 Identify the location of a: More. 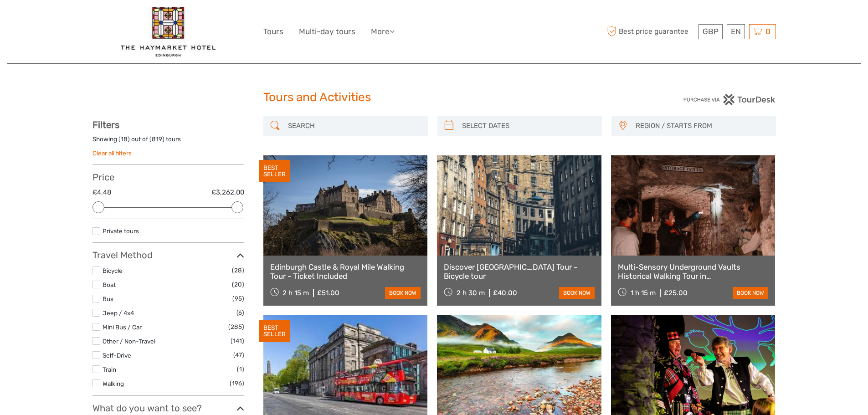
(383, 31).